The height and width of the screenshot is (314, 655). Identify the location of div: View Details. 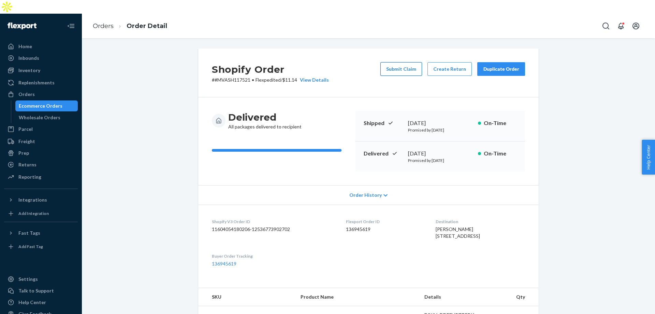
(313, 80).